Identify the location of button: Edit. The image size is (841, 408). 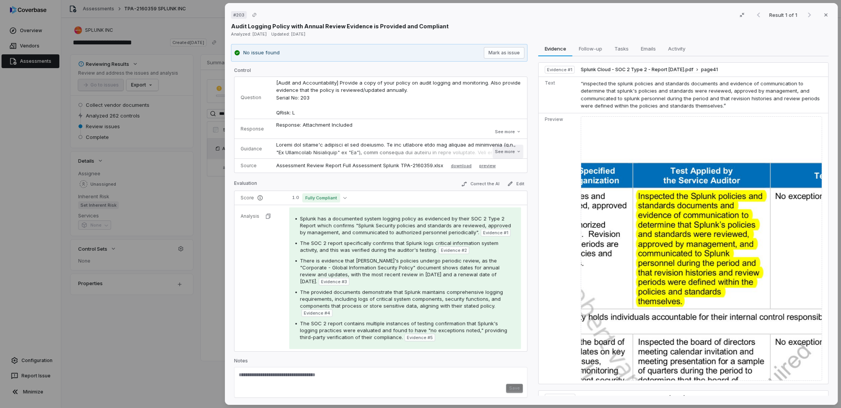
(516, 184).